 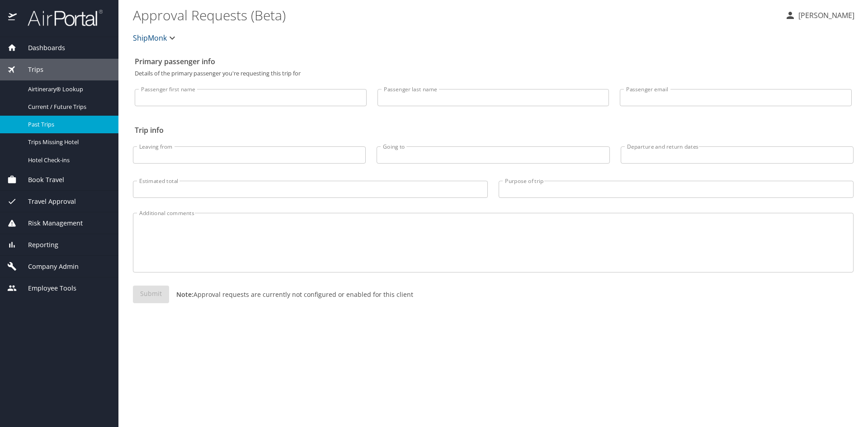 What do you see at coordinates (493, 130) in the screenshot?
I see `h2: Trip info` at bounding box center [493, 130].